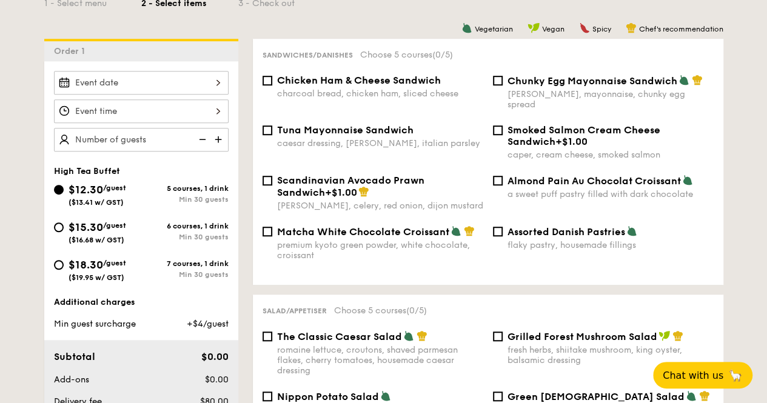 The image size is (767, 403). Describe the element at coordinates (185, 189) in the screenshot. I see `div: 5 courses, 1 drink` at that location.